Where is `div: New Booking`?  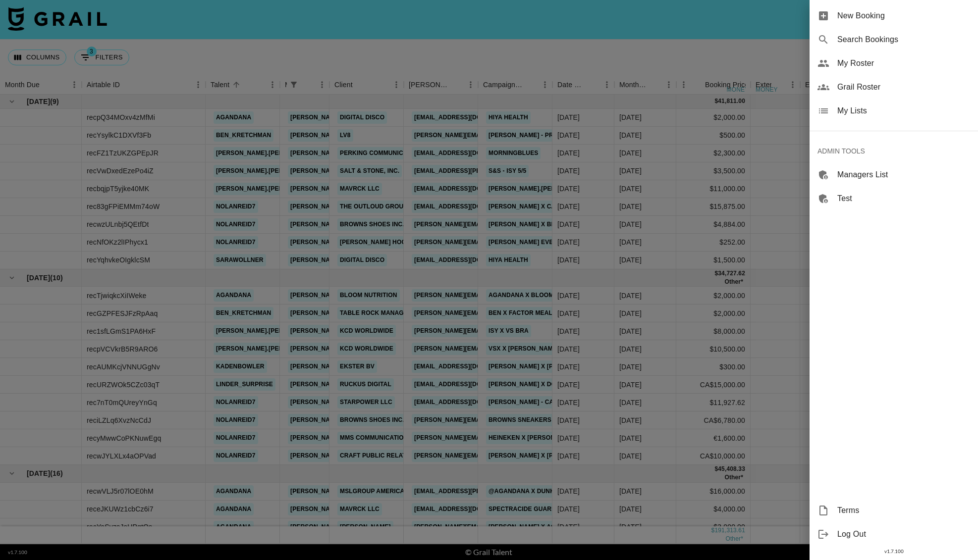 div: New Booking is located at coordinates (894, 16).